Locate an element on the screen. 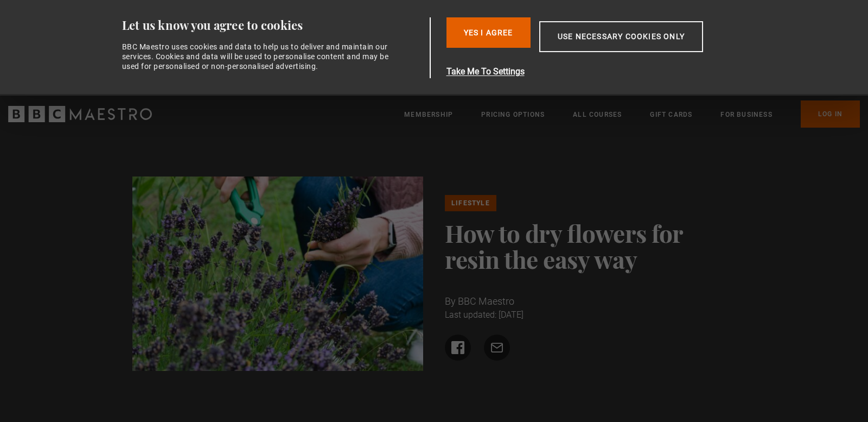 The width and height of the screenshot is (868, 422). button: Use necessary cookies only is located at coordinates (621, 36).